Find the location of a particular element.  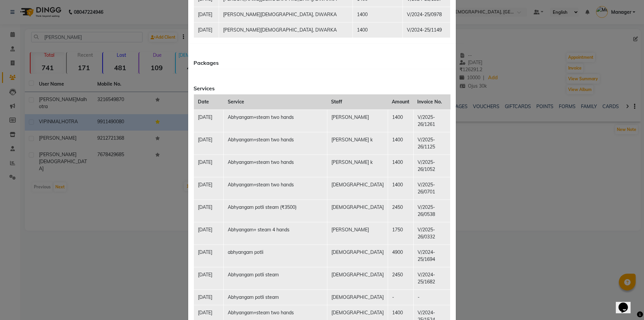

th: Service is located at coordinates (275, 102).